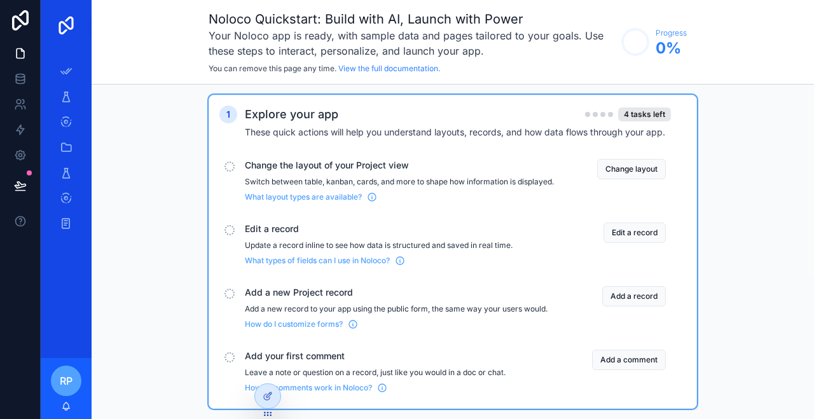 The height and width of the screenshot is (419, 814). I want to click on span: What types of fields can I use in Noloco?, so click(317, 261).